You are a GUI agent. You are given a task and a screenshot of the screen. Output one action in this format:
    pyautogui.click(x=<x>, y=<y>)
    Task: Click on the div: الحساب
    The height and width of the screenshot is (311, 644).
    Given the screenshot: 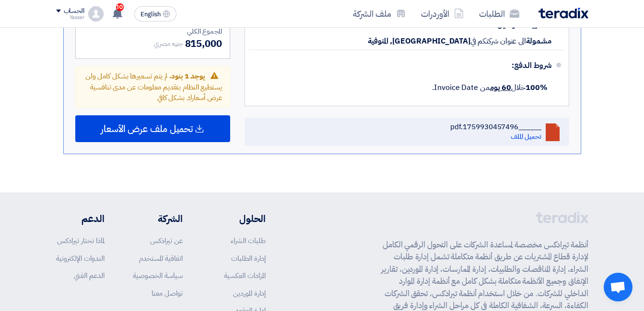 What is the action you would take?
    pyautogui.click(x=74, y=11)
    